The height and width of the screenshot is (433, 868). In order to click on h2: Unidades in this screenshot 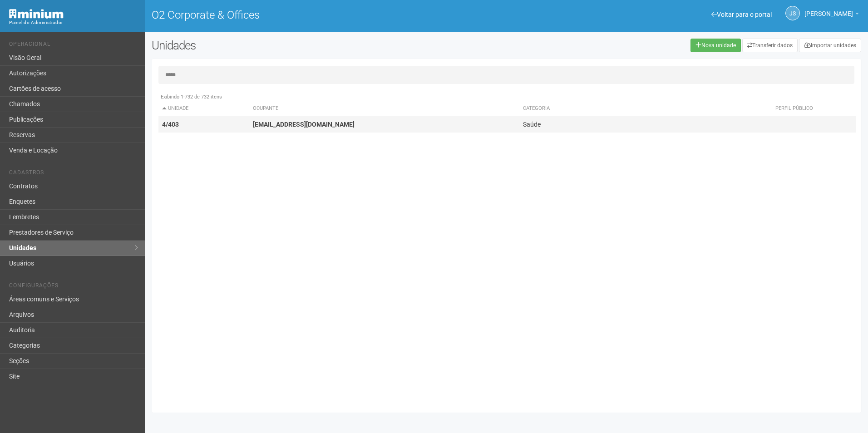, I will do `click(296, 45)`.